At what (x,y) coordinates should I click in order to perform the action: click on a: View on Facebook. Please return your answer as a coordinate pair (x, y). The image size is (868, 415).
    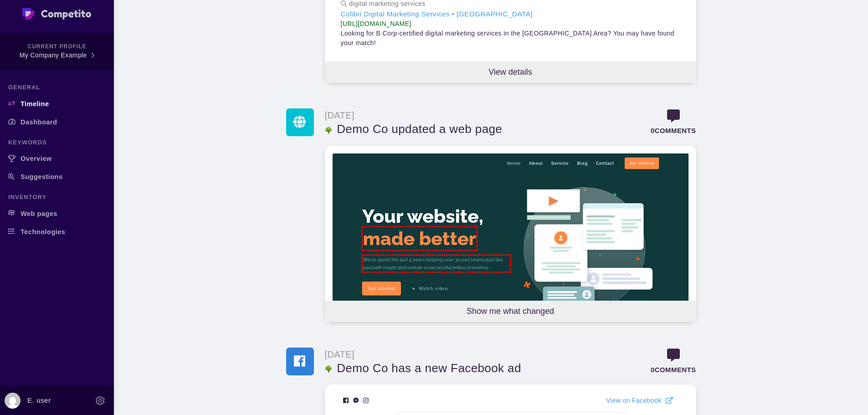
    Looking at the image, I should click on (639, 400).